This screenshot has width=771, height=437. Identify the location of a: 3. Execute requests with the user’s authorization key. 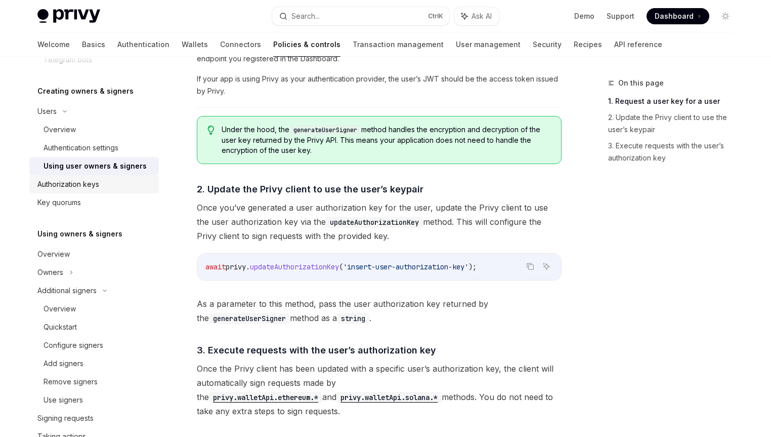
(675, 152).